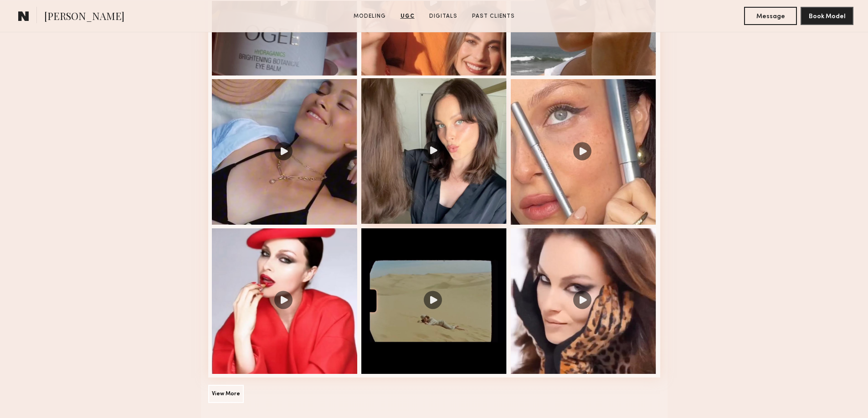  What do you see at coordinates (770, 16) in the screenshot?
I see `button: Message` at bounding box center [770, 16].